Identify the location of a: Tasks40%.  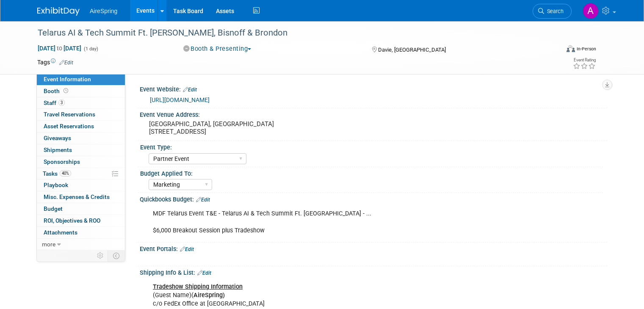
(81, 174).